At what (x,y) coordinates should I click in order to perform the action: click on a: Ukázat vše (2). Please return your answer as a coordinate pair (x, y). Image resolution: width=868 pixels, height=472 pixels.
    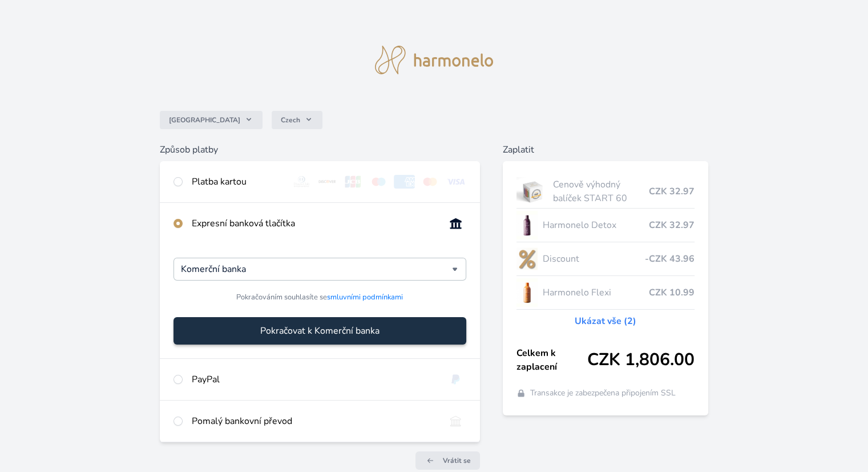
    Looking at the image, I should click on (605, 321).